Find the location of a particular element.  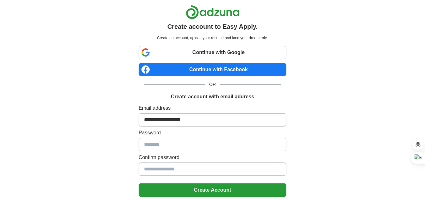

a: Continue with Facebook is located at coordinates (212, 70).